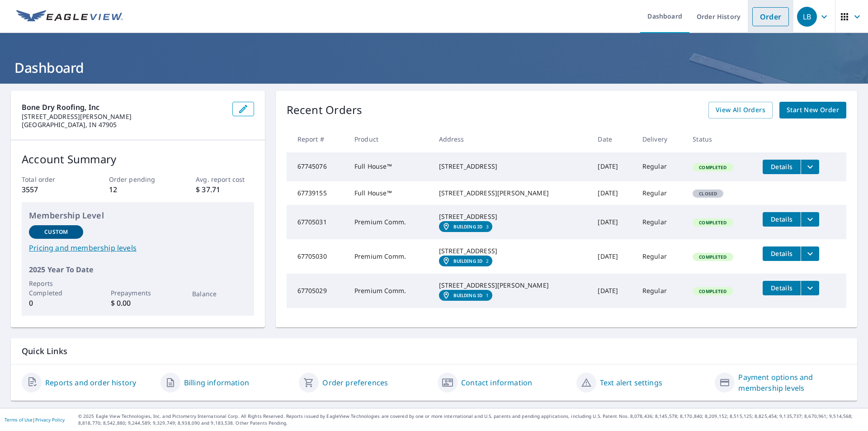  I want to click on td: 67705031, so click(317, 222).